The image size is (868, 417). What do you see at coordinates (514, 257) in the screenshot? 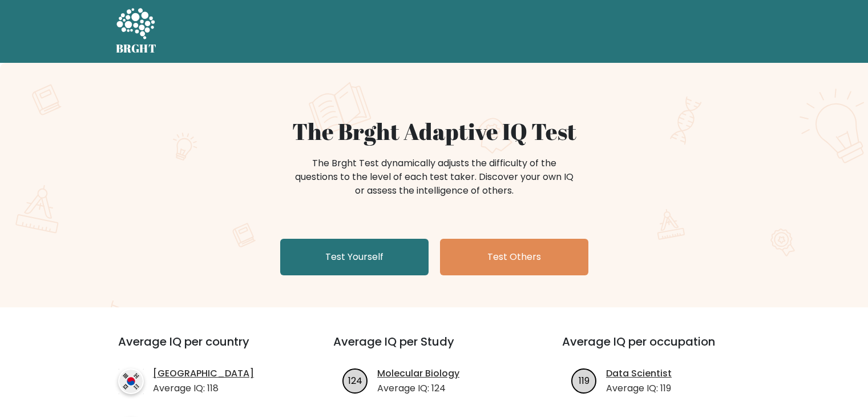
I see `a: Test Others` at bounding box center [514, 257].